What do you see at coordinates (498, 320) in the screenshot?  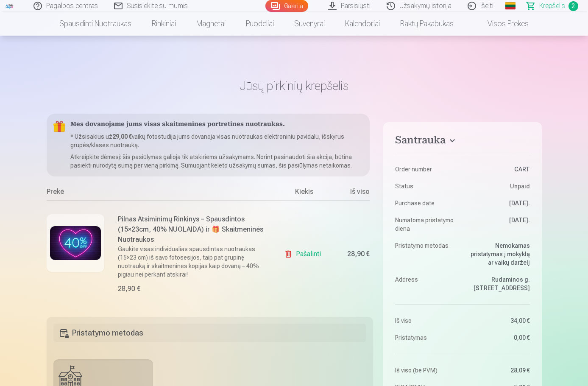 I see `dd: 34,00 €` at bounding box center [498, 320].